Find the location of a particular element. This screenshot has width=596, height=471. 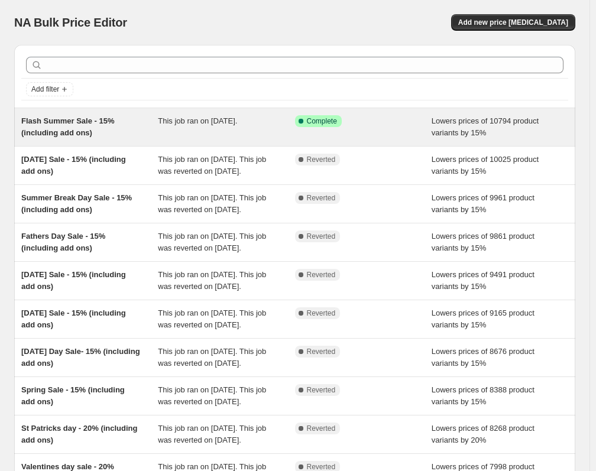

span: Lowers prices of 9491 product variants by 15% is located at coordinates (483, 280).